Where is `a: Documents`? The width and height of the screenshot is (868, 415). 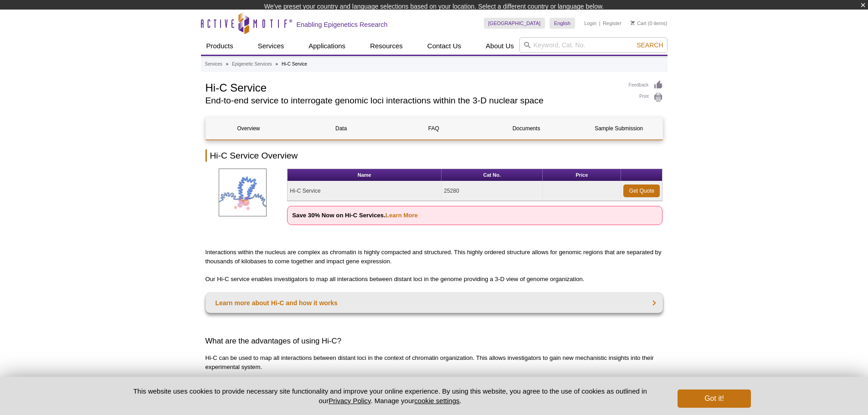 a: Documents is located at coordinates (526, 129).